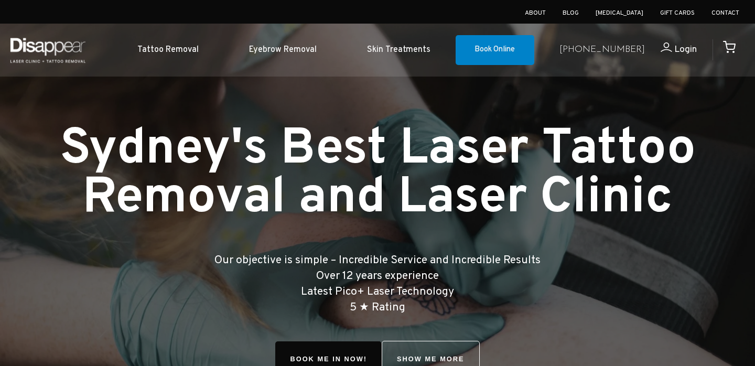 The image size is (755, 366). What do you see at coordinates (670, 50) in the screenshot?
I see `a: Login` at bounding box center [670, 50].